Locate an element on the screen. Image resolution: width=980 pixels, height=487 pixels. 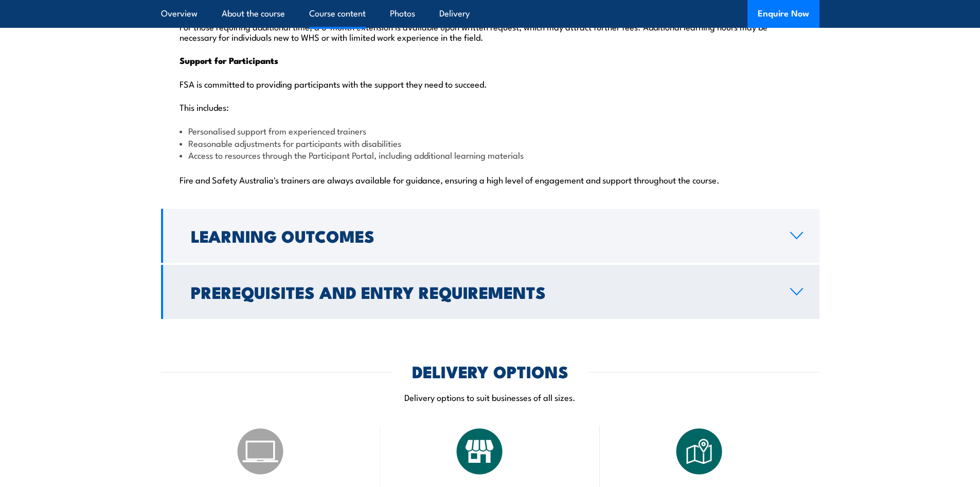
li: Reasonable adjustments for participants with disabilities is located at coordinates (490, 143).